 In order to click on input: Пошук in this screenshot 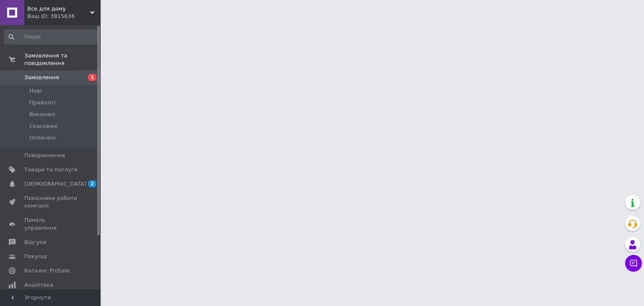, I will do `click(51, 37)`.